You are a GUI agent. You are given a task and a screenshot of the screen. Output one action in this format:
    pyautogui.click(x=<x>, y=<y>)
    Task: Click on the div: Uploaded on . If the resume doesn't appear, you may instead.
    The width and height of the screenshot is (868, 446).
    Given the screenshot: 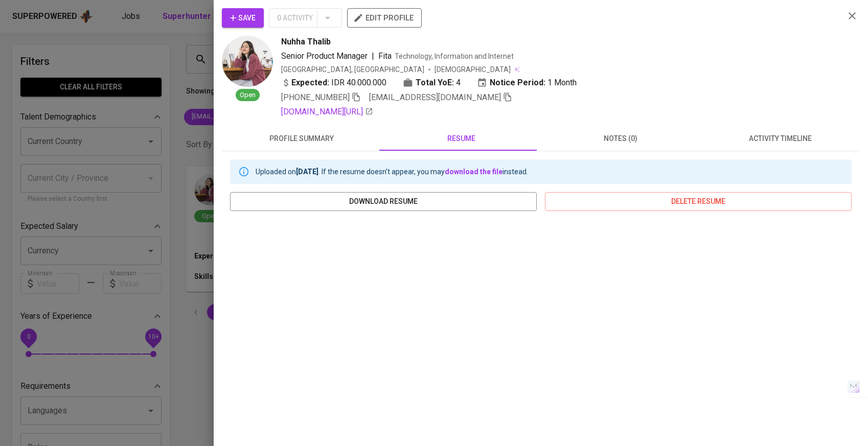 What is the action you would take?
    pyautogui.click(x=391, y=172)
    